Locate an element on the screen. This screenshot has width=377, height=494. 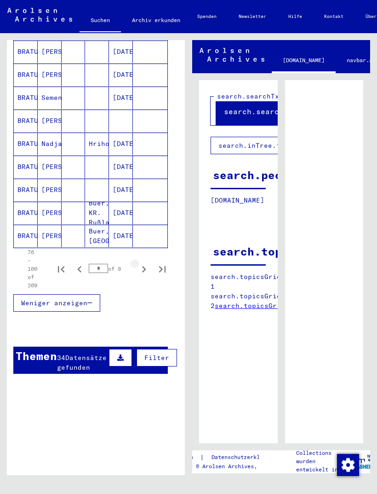
mat-label: search.searchTxt is located at coordinates (250, 96).